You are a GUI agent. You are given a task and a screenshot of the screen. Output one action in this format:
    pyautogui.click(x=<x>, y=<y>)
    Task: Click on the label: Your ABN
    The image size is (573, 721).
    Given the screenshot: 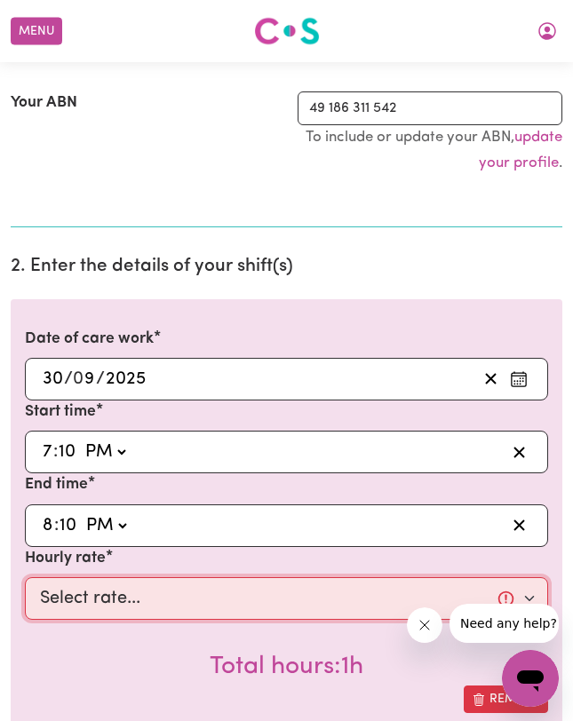 What is the action you would take?
    pyautogui.click(x=43, y=103)
    